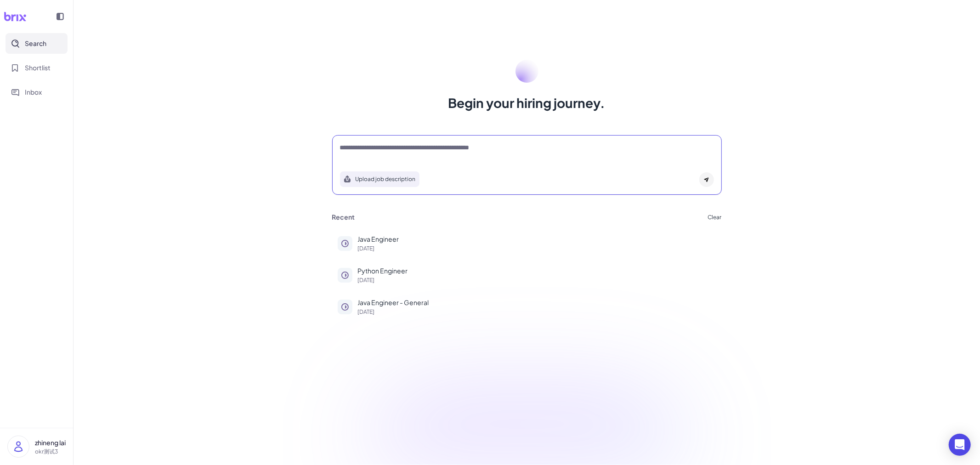 The image size is (980, 465). I want to click on span: Inbox, so click(33, 92).